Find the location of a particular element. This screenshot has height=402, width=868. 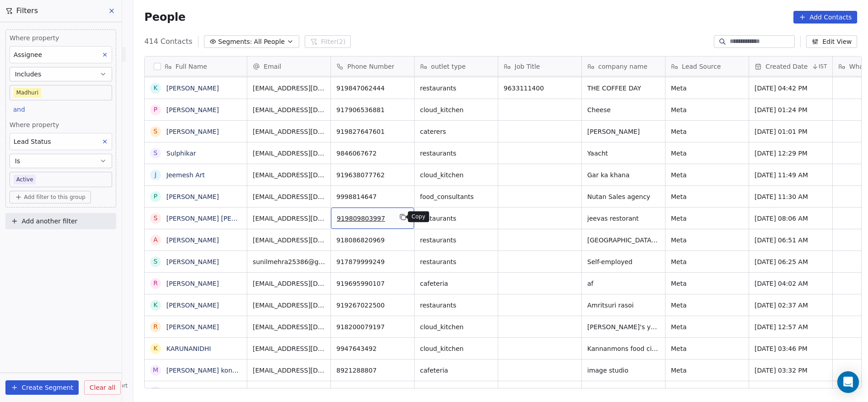

span: 9846067672 is located at coordinates (372, 153).